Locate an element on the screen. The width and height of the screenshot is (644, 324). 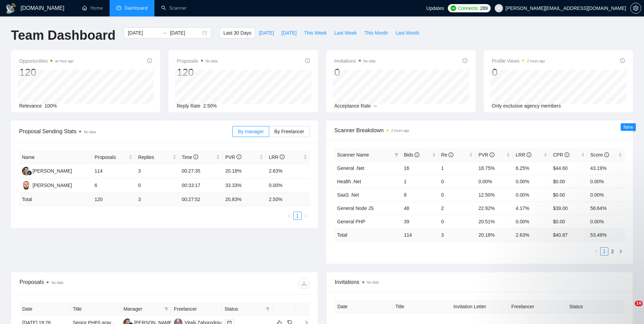
a: Health .Net is located at coordinates (349, 181).